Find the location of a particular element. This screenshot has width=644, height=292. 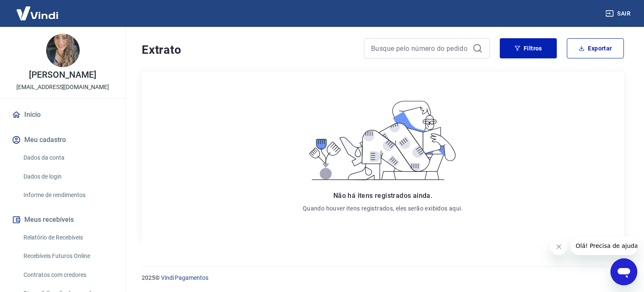

p: Quando houver itens registrados, eles serão exibidos aqui. is located at coordinates (383, 208).